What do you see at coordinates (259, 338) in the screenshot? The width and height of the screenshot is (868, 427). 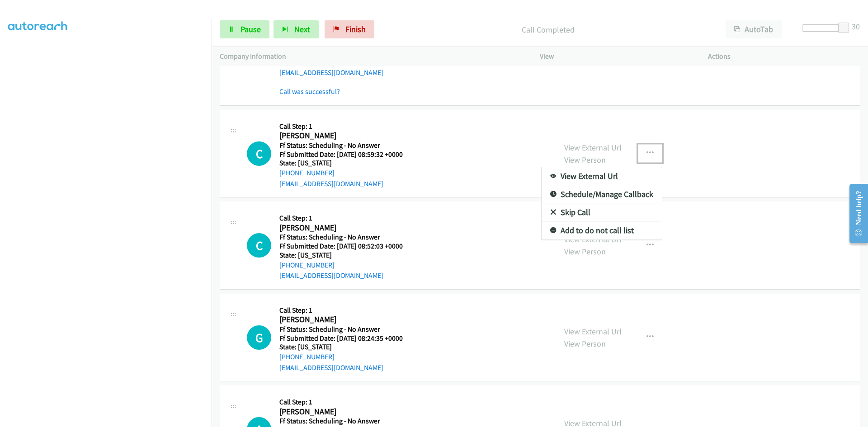 I see `h1: G` at bounding box center [259, 338].